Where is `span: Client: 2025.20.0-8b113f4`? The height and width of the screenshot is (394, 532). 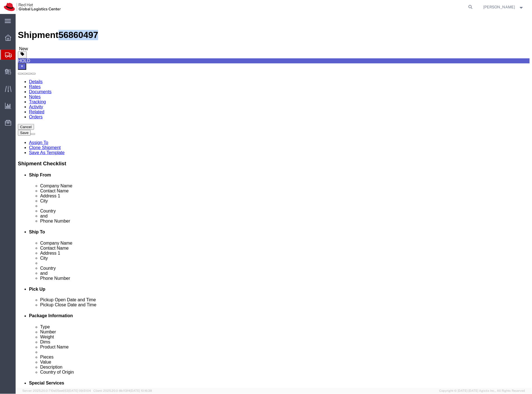
span: Client: 2025.20.0-8b113f4 is located at coordinates (123, 391).